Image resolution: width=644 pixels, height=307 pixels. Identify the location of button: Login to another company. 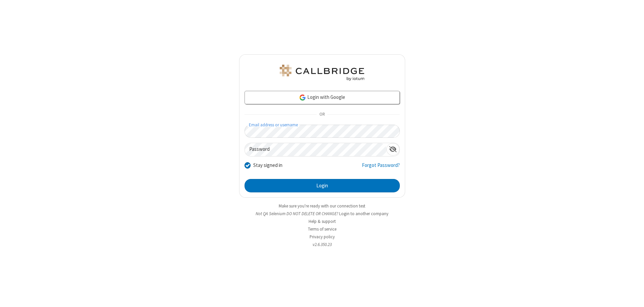
(363, 214).